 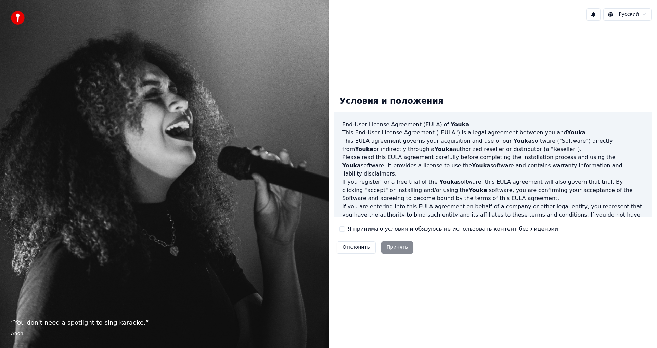 I want to click on div: Условия и положения, so click(x=391, y=101).